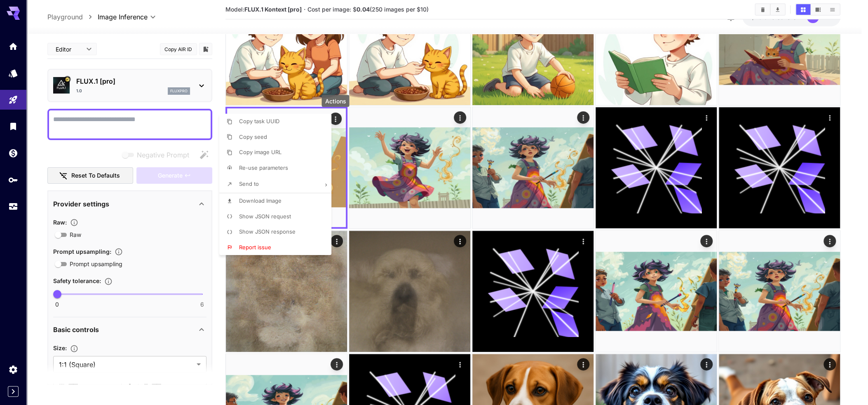 The height and width of the screenshot is (405, 868). I want to click on span: Send to, so click(249, 184).